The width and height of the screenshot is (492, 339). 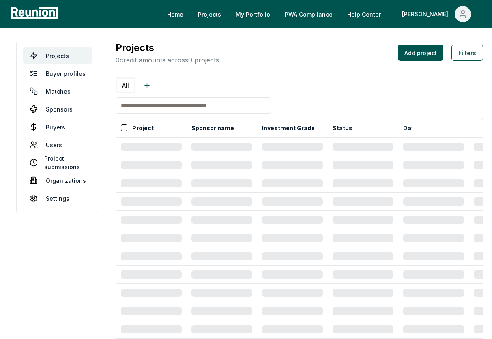 I want to click on button: Project, so click(x=143, y=128).